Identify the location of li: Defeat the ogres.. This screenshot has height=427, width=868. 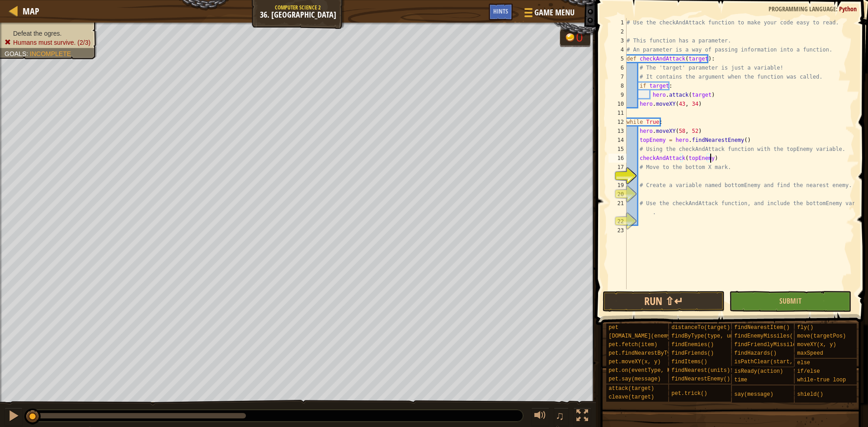
(48, 34).